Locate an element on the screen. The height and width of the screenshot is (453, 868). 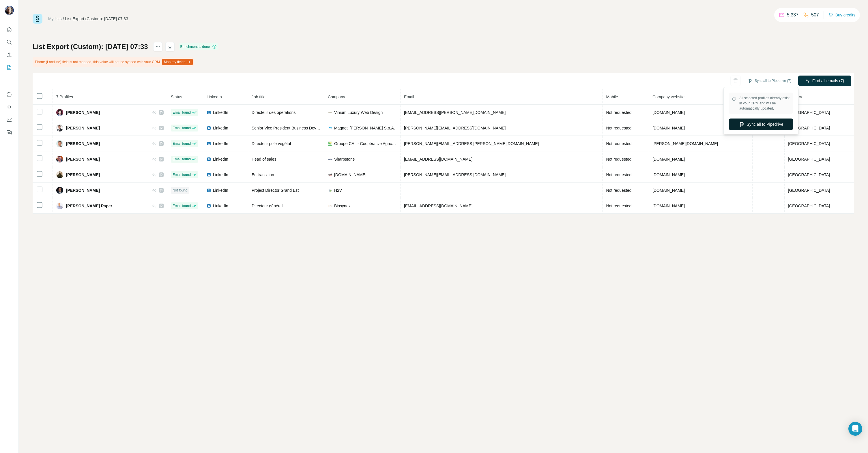
button: Map my fields is located at coordinates (178, 62).